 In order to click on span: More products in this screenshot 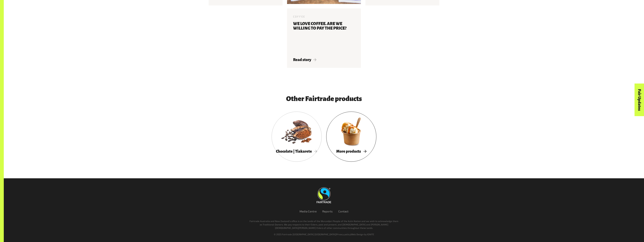, I will do `click(351, 151)`.